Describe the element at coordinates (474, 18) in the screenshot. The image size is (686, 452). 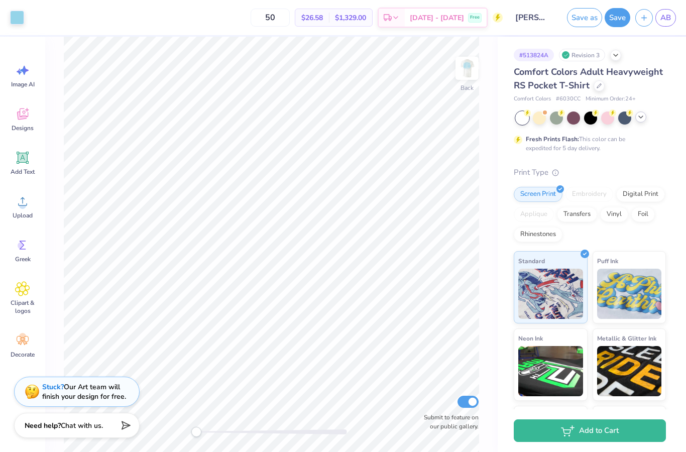
I see `span: Free` at that location.